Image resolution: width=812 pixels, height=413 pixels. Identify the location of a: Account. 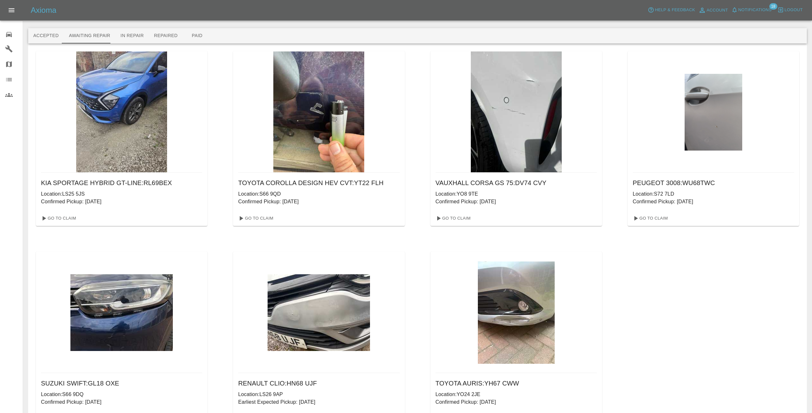
(713, 10).